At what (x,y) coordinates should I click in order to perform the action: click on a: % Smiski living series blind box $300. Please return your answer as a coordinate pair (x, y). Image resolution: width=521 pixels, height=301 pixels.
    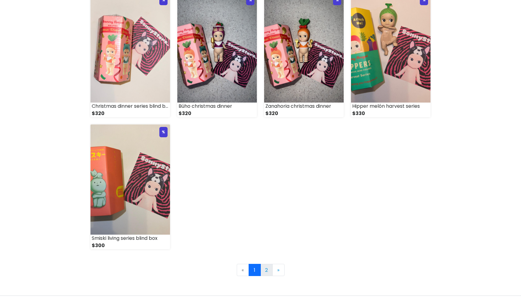
    Looking at the image, I should click on (130, 187).